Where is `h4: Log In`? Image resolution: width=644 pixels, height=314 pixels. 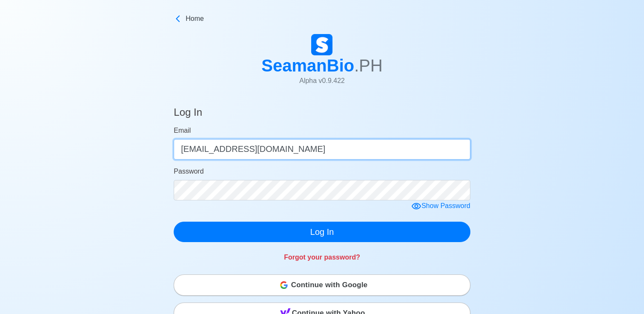 h4: Log In is located at coordinates (188, 114).